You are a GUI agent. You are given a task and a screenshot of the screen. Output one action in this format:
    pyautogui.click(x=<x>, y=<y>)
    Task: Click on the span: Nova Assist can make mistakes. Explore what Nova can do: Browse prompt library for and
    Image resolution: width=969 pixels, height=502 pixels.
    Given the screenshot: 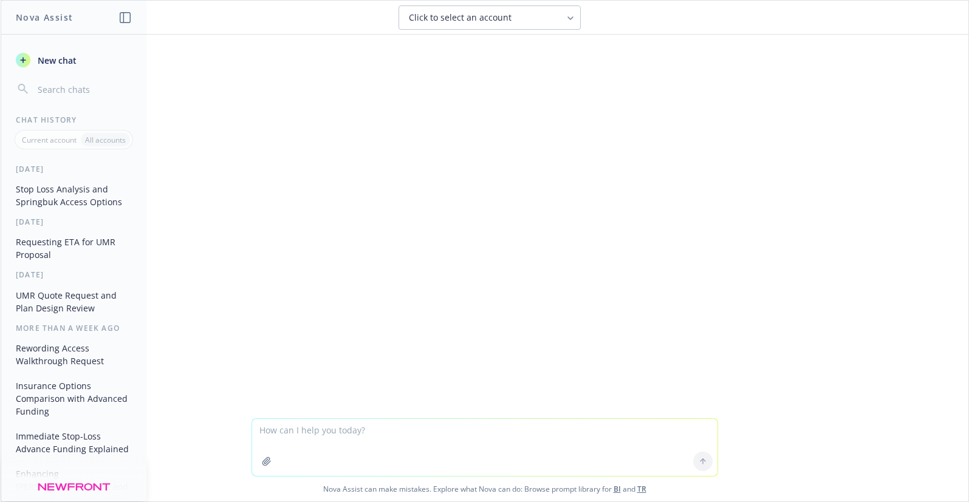 What is the action you would take?
    pyautogui.click(x=484, y=489)
    